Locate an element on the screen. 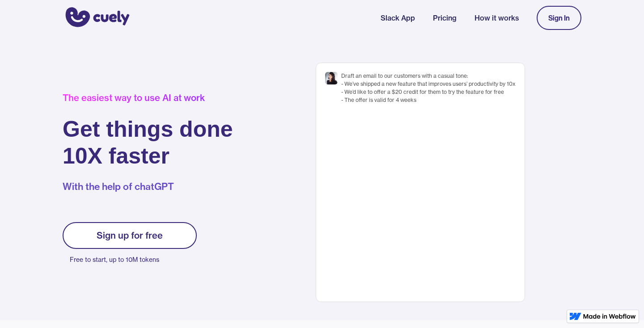  a: home is located at coordinates (96, 18).